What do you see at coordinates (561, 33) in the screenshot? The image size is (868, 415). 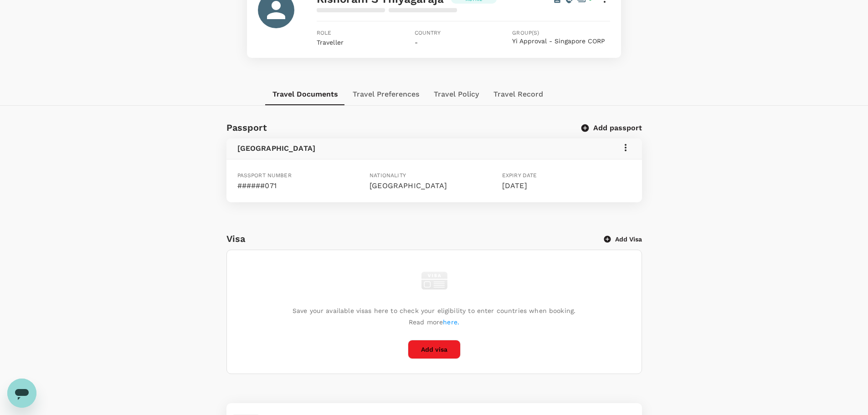 I see `span: Group(s)` at bounding box center [561, 33].